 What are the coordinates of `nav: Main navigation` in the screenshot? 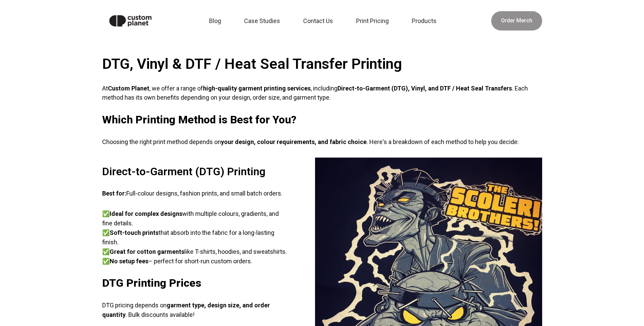 It's located at (325, 21).